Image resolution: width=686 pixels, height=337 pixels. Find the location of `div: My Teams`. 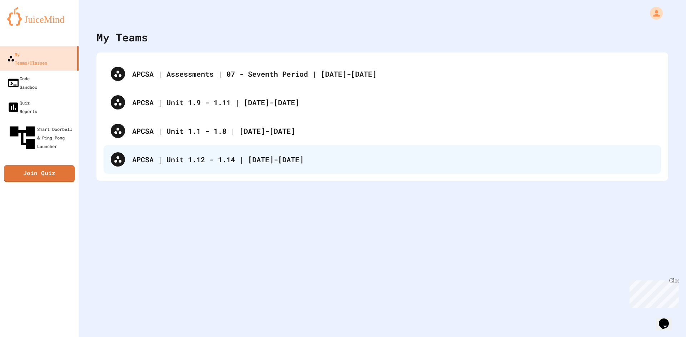

div: My Teams is located at coordinates (122, 37).